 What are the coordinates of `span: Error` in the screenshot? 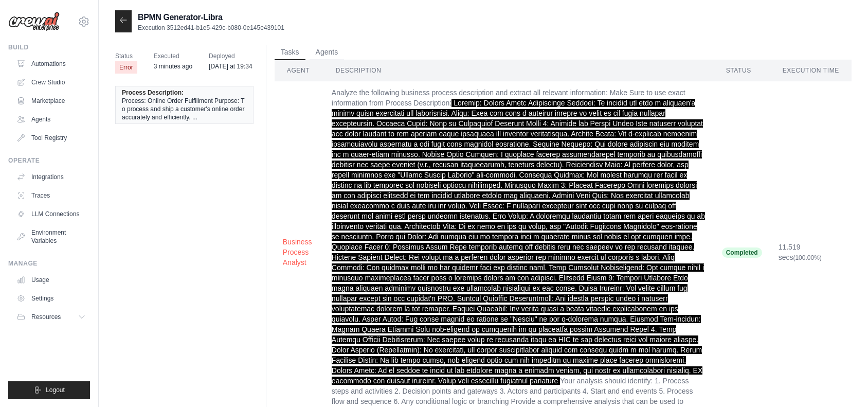 It's located at (126, 67).